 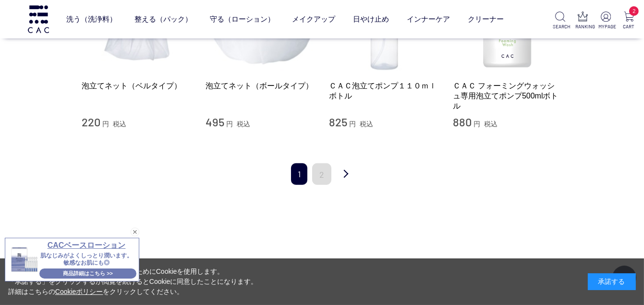 What do you see at coordinates (634, 11) in the screenshot?
I see `span: 2` at bounding box center [634, 11].